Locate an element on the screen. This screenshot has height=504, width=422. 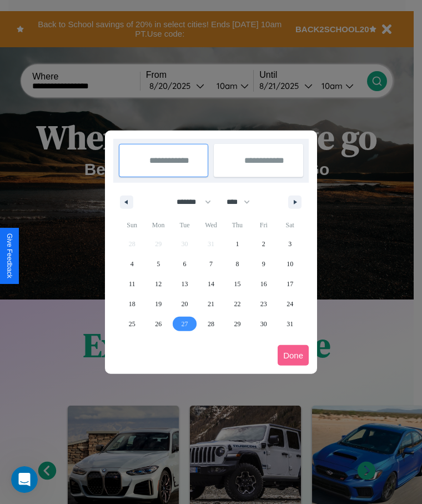
button: 11 is located at coordinates (132, 284).